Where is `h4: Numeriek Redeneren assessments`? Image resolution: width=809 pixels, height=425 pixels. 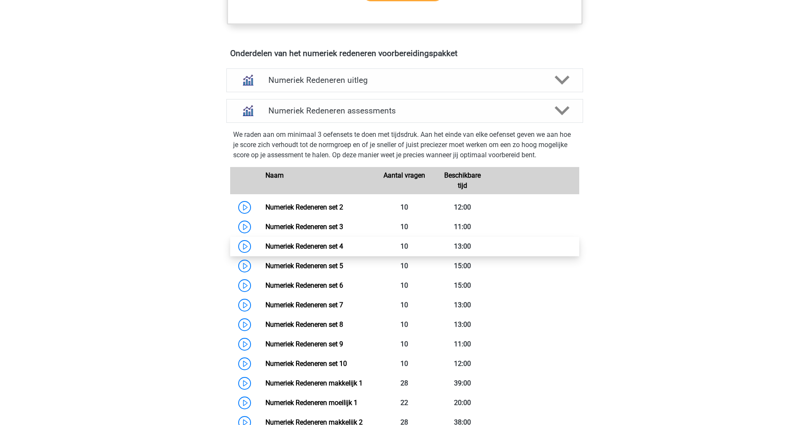
h4: Numeriek Redeneren assessments is located at coordinates (405, 110).